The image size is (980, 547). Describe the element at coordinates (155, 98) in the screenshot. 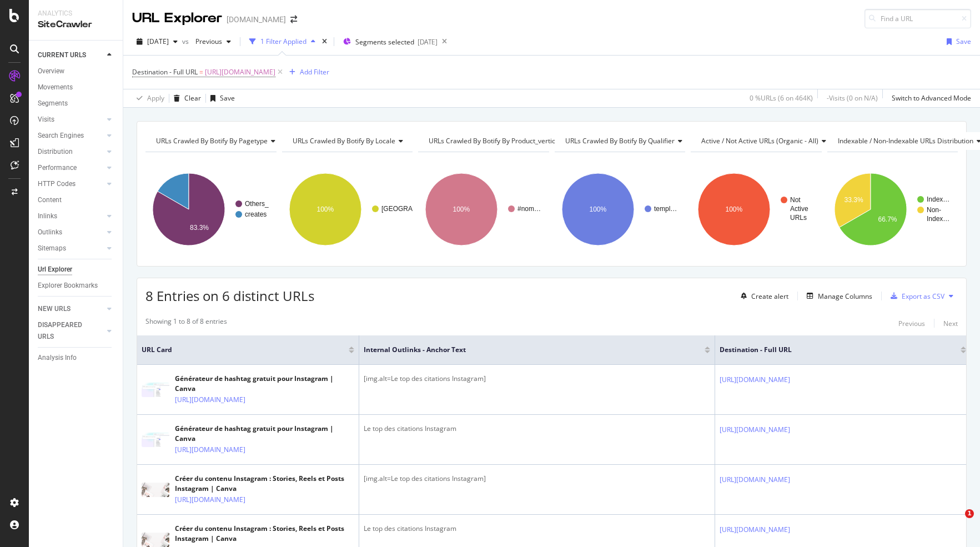

I see `div: Apply` at that location.